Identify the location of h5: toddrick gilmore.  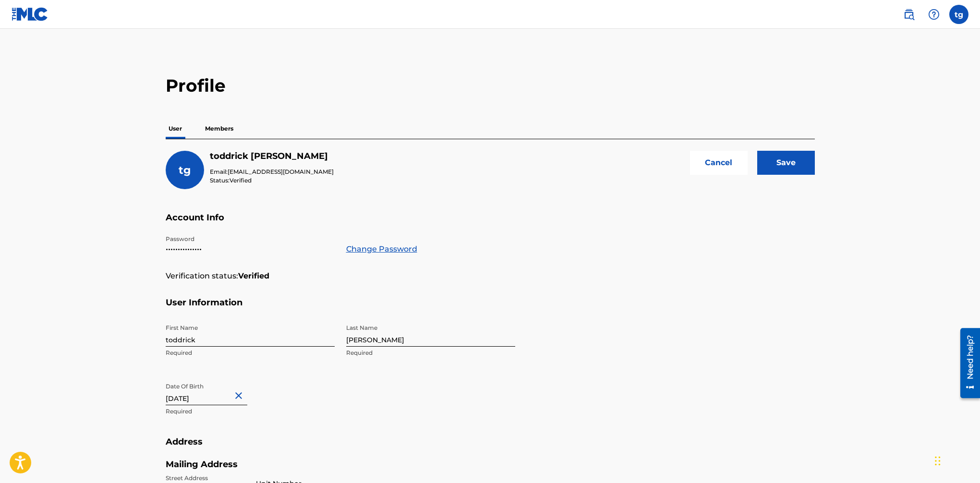
(272, 156).